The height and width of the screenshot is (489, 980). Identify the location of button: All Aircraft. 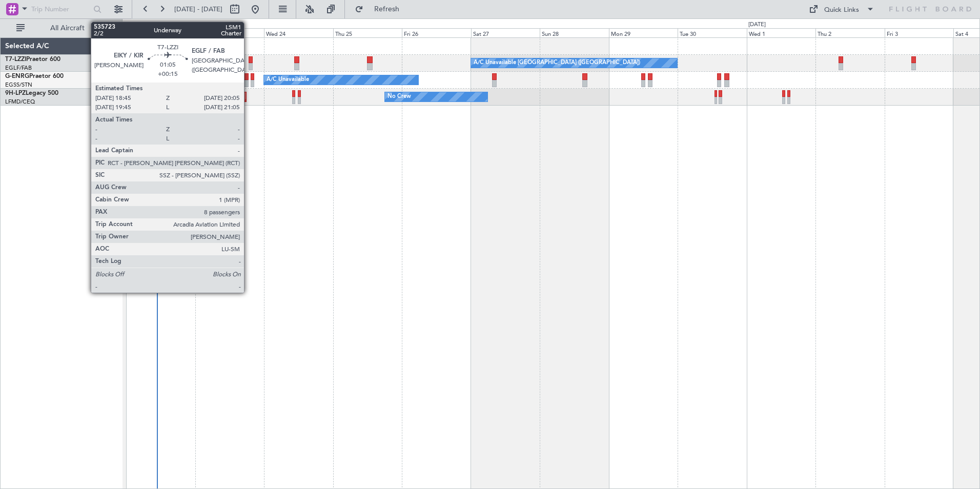
(61, 28).